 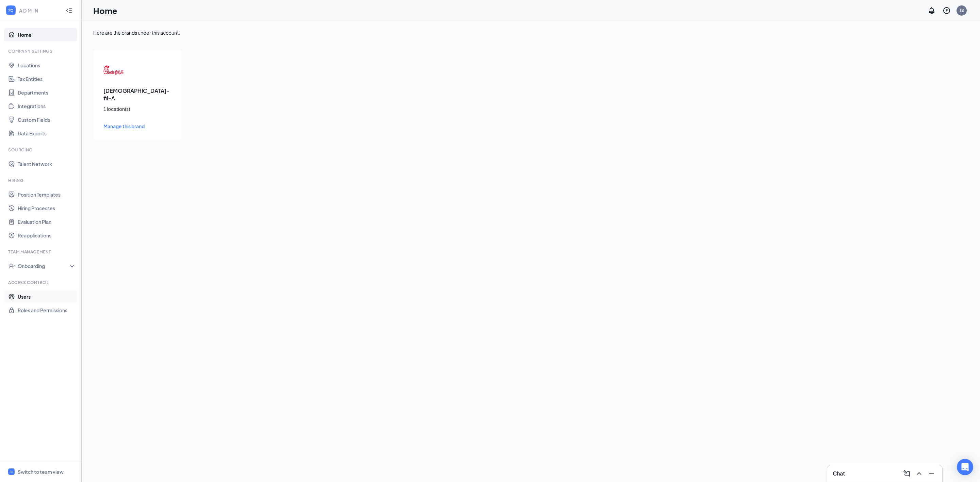 What do you see at coordinates (69, 10) in the screenshot?
I see `svg: Collapse` at bounding box center [69, 10].